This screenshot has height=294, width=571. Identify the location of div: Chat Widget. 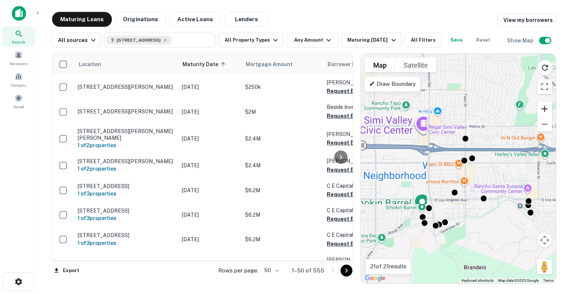
(552, 252).